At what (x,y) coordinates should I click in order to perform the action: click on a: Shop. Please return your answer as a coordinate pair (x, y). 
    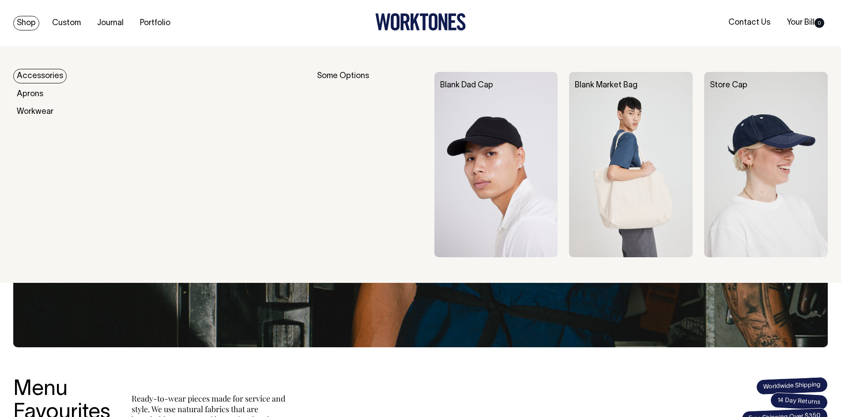
    Looking at the image, I should click on (26, 23).